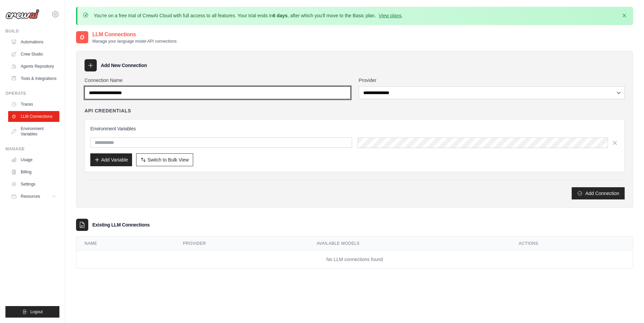 This screenshot has height=323, width=644. What do you see at coordinates (491, 80) in the screenshot?
I see `label: Provider` at bounding box center [491, 80].